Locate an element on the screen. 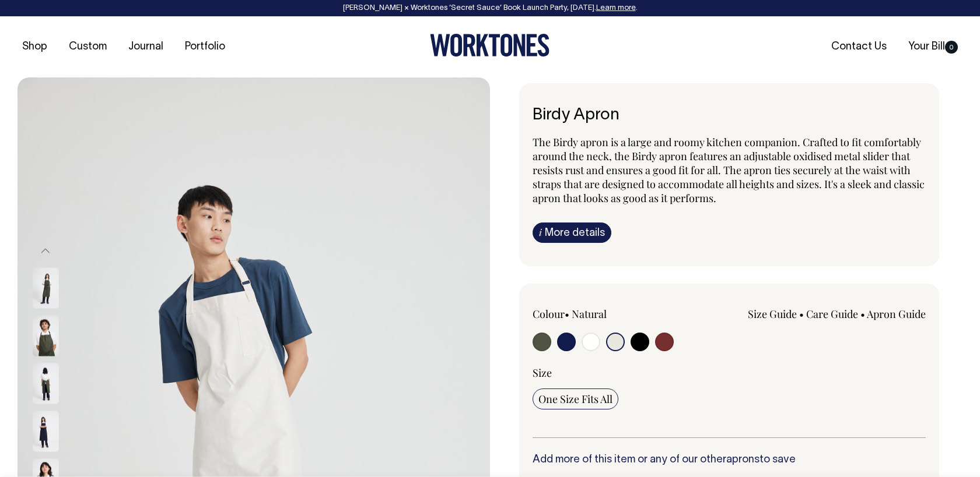 The height and width of the screenshot is (477, 980). h1: Birdy Apron is located at coordinates (729, 115).